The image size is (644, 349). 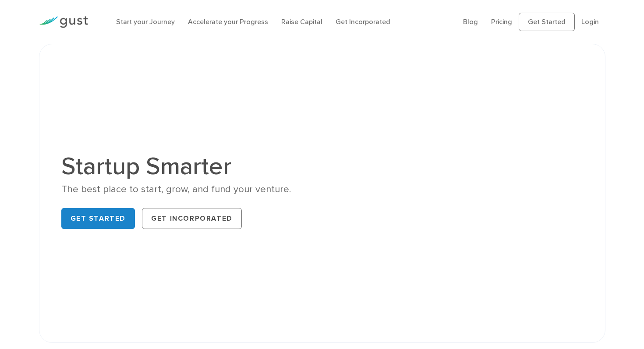 What do you see at coordinates (189, 166) in the screenshot?
I see `h1: Startup Smarter` at bounding box center [189, 166].